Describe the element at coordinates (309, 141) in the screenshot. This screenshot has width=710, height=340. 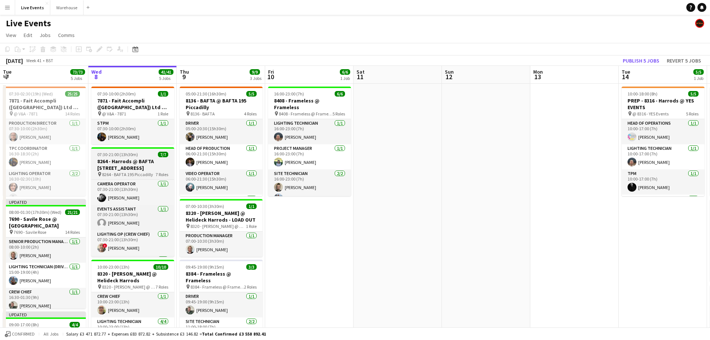
I see `div: 16:00-23:00 (7h)6/68408 - Frameless @ Frameless 8408 - Frameless @ Frameless5 RolesLighting Techn...` at that location.